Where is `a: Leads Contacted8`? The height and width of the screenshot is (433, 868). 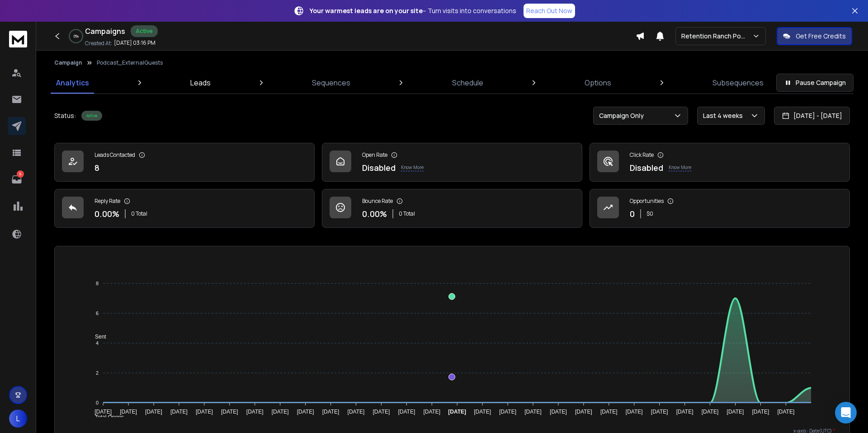 a: Leads Contacted8 is located at coordinates (184, 162).